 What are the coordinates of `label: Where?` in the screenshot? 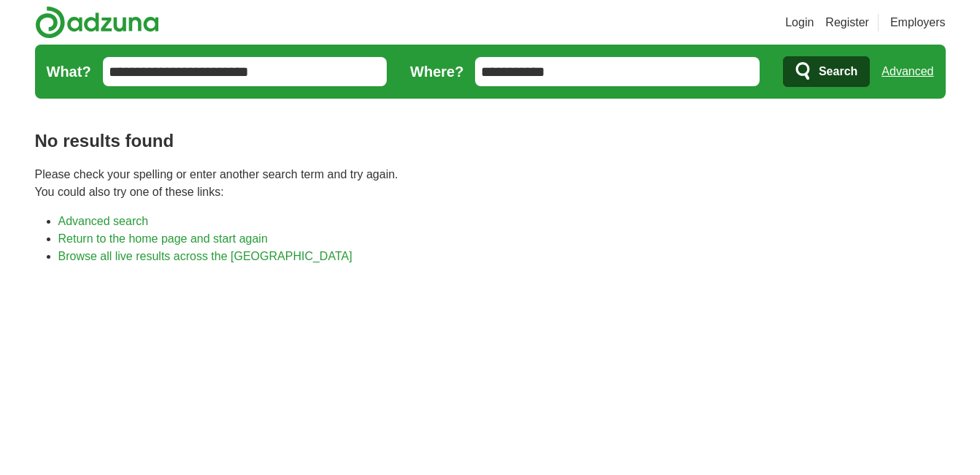 It's located at (436, 72).